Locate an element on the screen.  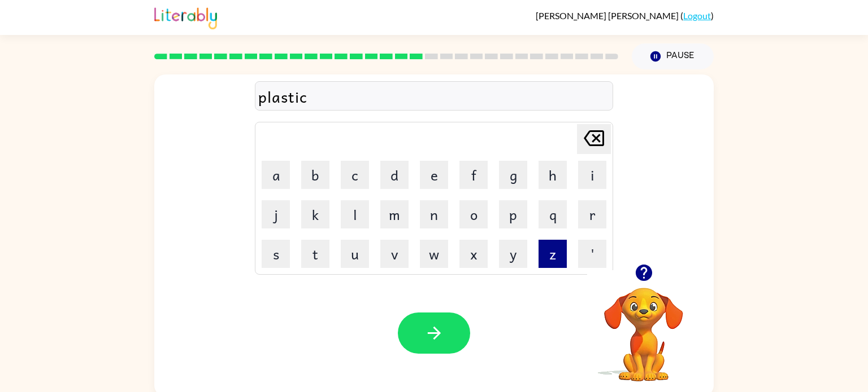
button: t is located at coordinates (315, 254).